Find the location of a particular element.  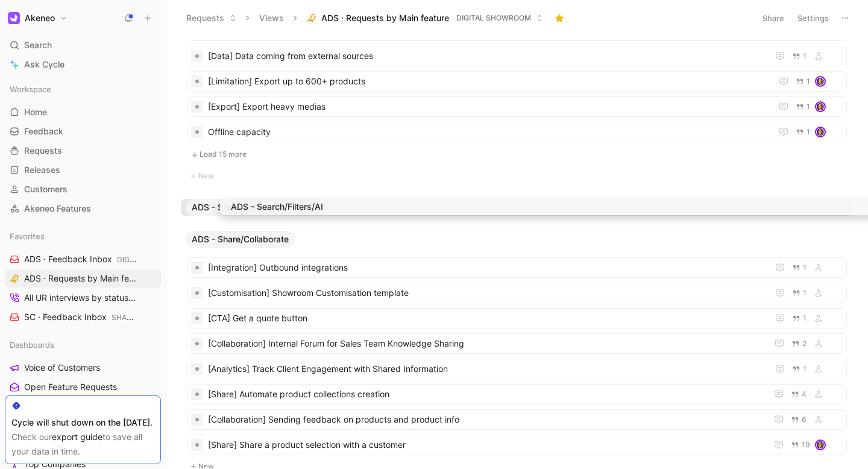

span: [Data] Data coming from external sources is located at coordinates (485, 56).